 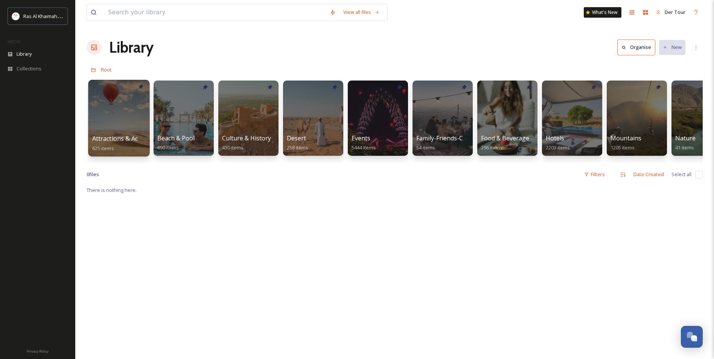 What do you see at coordinates (625, 143) in the screenshot?
I see `a: Mountains1205 items` at bounding box center [625, 143].